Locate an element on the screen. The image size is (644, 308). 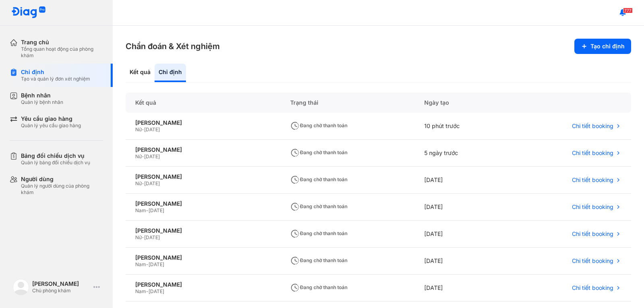
div: Quản lý bệnh nhân is located at coordinates (42, 102).